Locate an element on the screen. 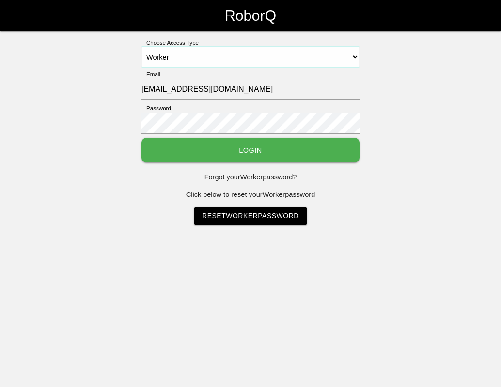 The width and height of the screenshot is (501, 387). button: Login is located at coordinates (251, 150).